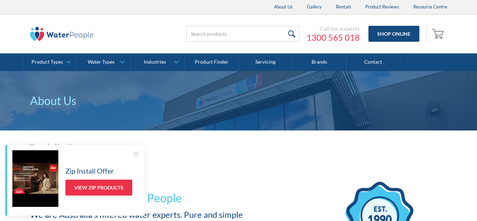 The image size is (477, 221). What do you see at coordinates (50, 62) in the screenshot?
I see `a: Product Types` at bounding box center [50, 62].